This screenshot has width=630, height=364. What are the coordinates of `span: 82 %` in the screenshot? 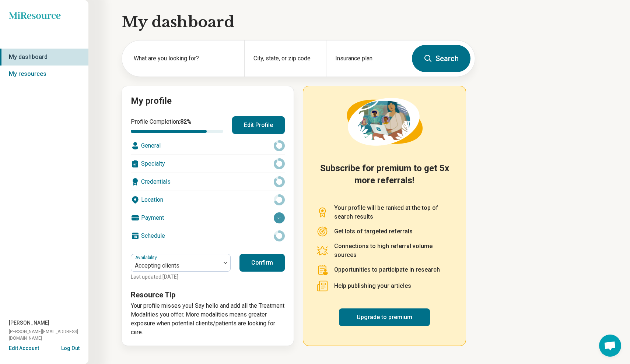 It's located at (186, 121).